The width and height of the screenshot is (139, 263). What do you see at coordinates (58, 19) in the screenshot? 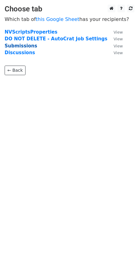
I see `a: this Google Sheet` at bounding box center [58, 19].